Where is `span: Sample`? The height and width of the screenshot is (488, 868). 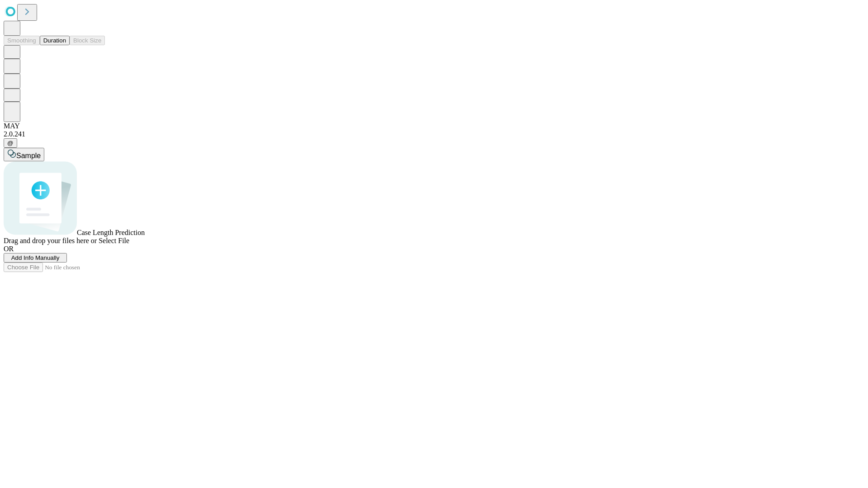 span: Sample is located at coordinates (29, 156).